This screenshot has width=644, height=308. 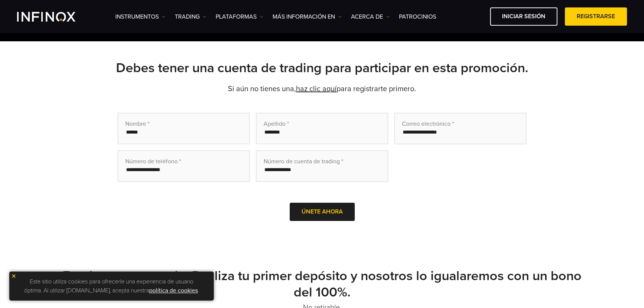 I want to click on button: Únete ahora, so click(x=322, y=212).